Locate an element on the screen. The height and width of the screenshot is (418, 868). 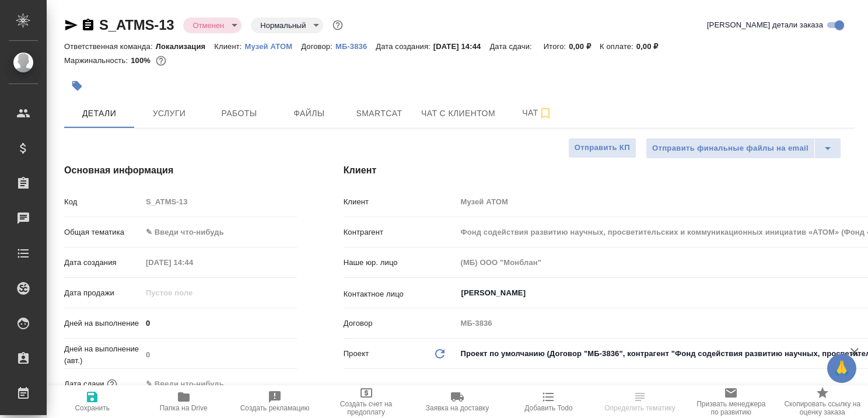
p: 100% is located at coordinates (142, 60).